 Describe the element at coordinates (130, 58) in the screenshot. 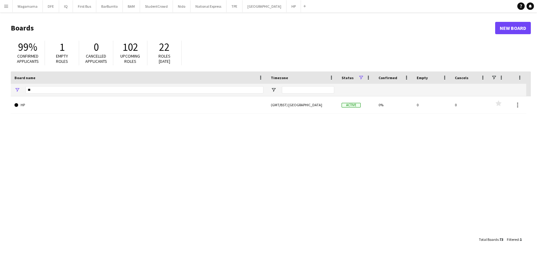

I see `span: Upcoming roles` at that location.